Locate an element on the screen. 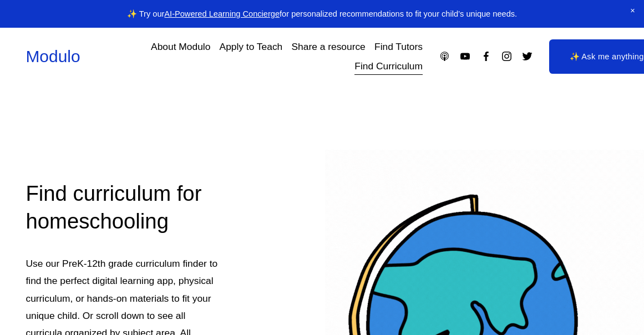  a: Instagram is located at coordinates (507, 56).